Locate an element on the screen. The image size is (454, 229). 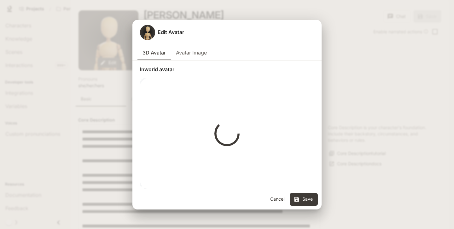
h5: Edit Avatar is located at coordinates (171, 32).